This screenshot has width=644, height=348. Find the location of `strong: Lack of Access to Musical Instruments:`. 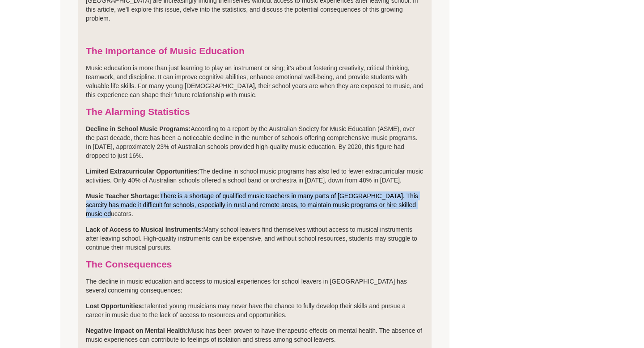

strong: Lack of Access to Musical Instruments: is located at coordinates (144, 229).